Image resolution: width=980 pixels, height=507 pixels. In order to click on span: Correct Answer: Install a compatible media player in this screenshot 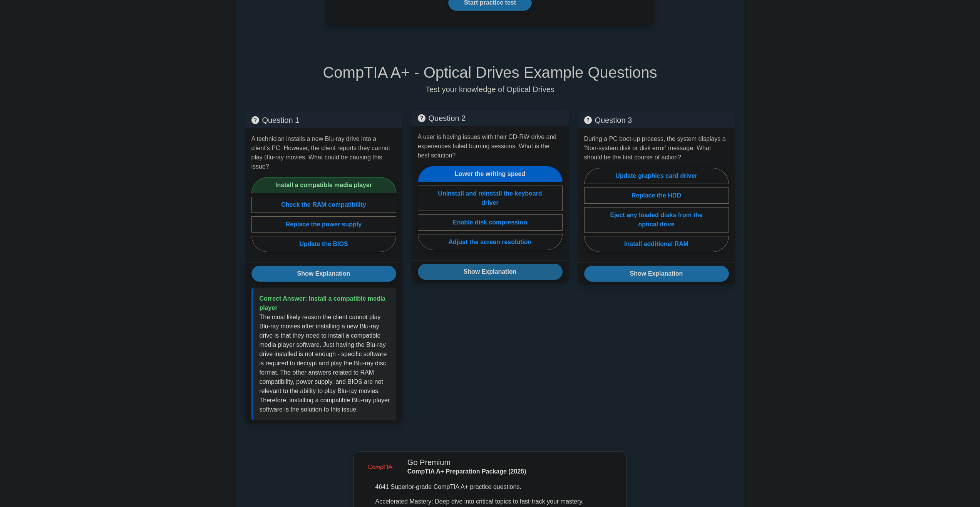, I will do `click(323, 302)`.